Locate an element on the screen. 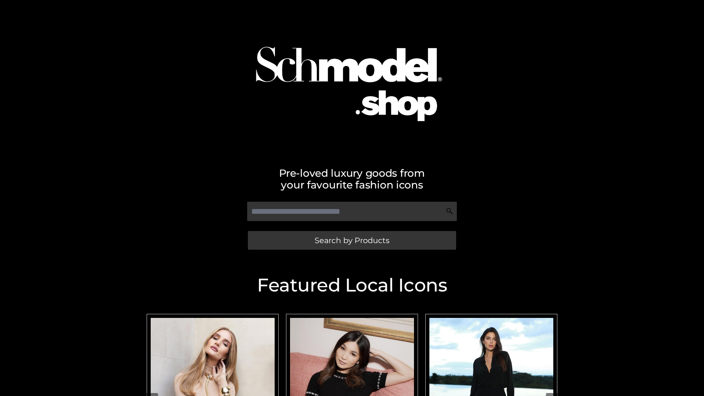 This screenshot has height=396, width=704. a: Search by Products is located at coordinates (352, 240).